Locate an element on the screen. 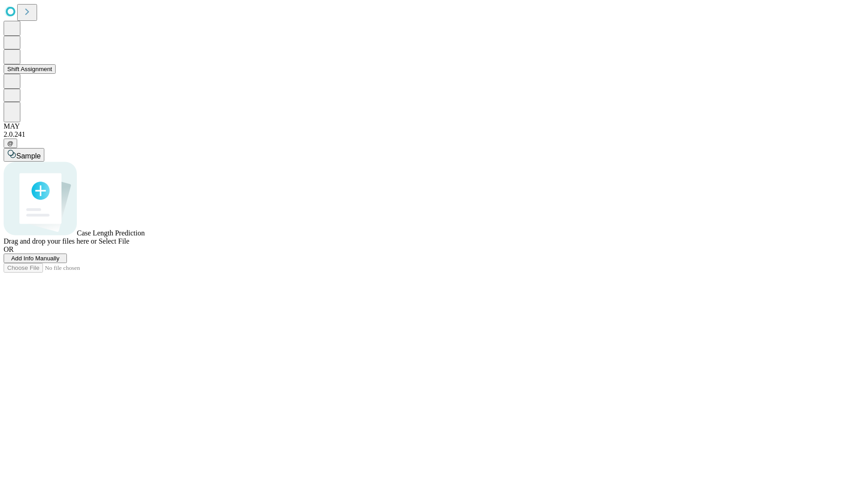 The height and width of the screenshot is (489, 868). span: OR is located at coordinates (9, 249).